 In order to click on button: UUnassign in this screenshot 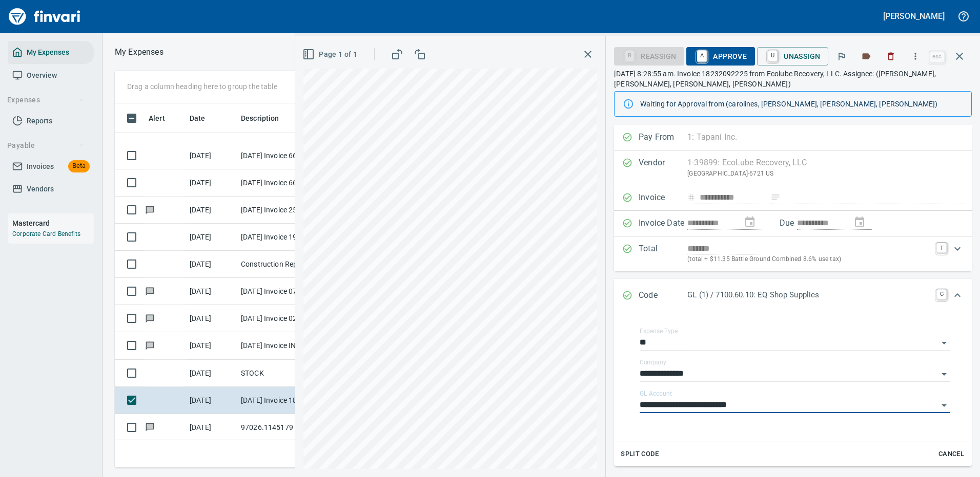, I will do `click(792, 56)`.